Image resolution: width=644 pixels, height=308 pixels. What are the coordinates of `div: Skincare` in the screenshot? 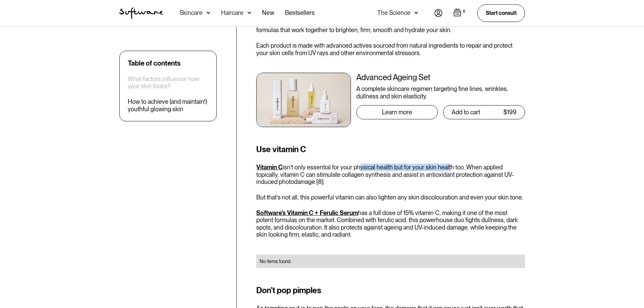 It's located at (191, 13).